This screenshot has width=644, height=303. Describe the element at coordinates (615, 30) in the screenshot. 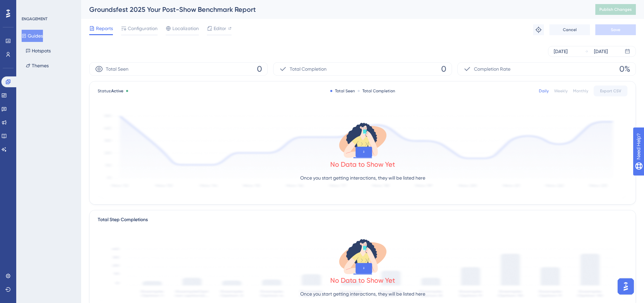

I see `button: Save` at that location.